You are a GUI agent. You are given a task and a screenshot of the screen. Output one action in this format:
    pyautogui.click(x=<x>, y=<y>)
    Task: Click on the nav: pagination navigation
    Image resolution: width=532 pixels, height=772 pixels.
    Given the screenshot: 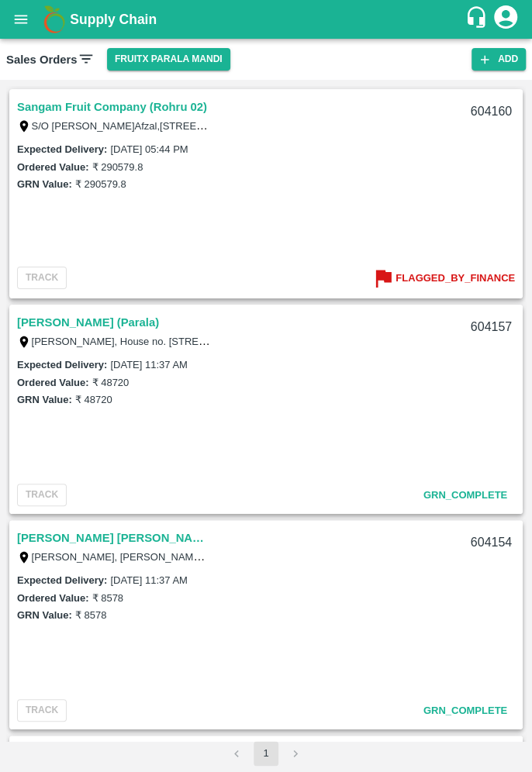 What is the action you would take?
    pyautogui.click(x=266, y=753)
    